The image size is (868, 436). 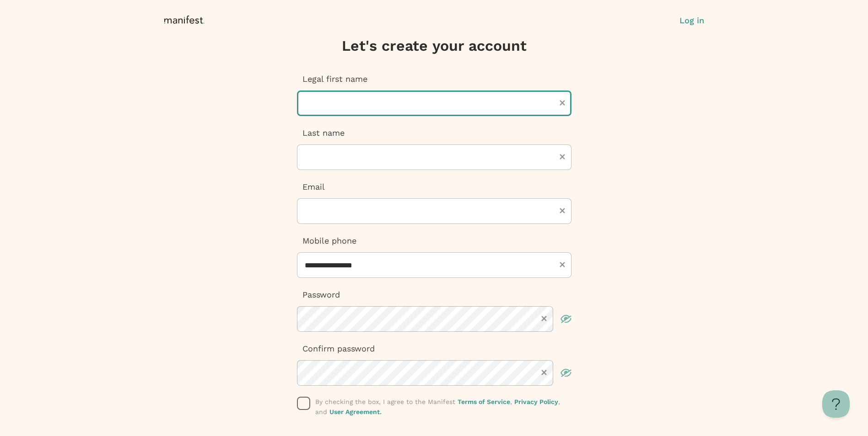 I want to click on span: By checking the box, I agree to the Manifest , , and, so click(x=437, y=407).